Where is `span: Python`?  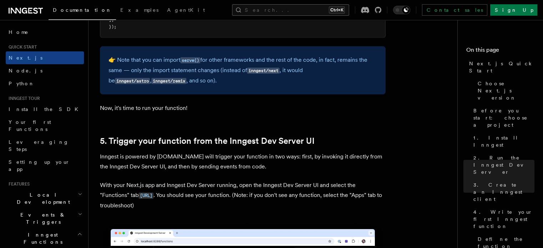
span: Python is located at coordinates (21, 83).